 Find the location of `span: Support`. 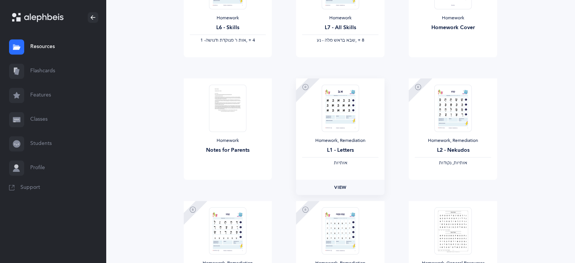

span: Support is located at coordinates (30, 187).